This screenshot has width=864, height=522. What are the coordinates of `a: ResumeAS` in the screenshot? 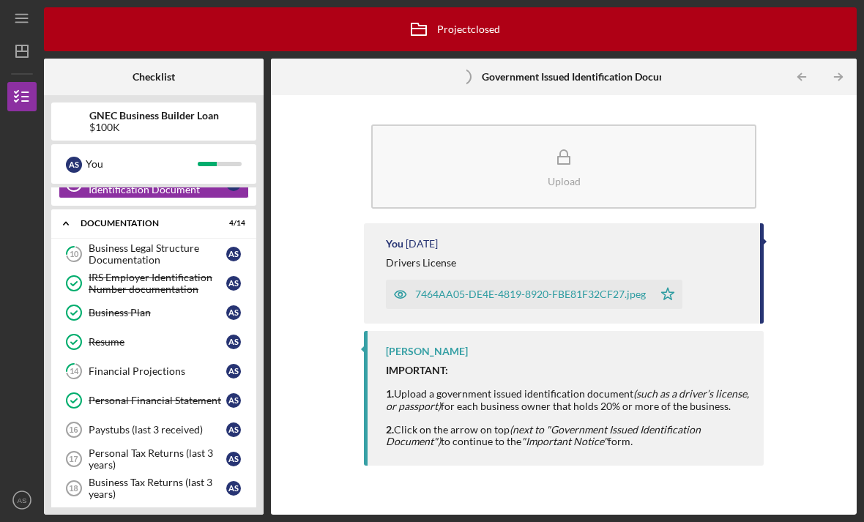 It's located at (154, 342).